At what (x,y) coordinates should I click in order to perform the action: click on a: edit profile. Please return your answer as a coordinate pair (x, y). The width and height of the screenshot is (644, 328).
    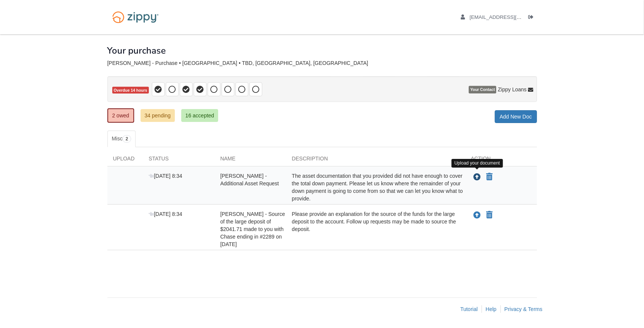
    Looking at the image, I should click on (508, 18).